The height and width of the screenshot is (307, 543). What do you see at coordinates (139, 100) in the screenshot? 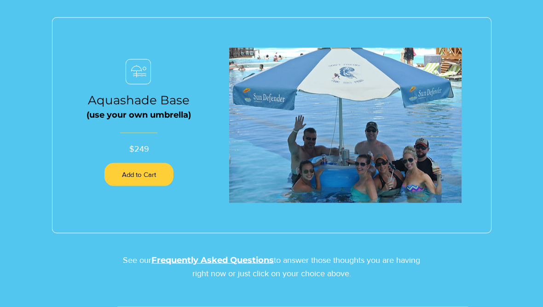
I see `span: Aquashade Base` at bounding box center [139, 100].